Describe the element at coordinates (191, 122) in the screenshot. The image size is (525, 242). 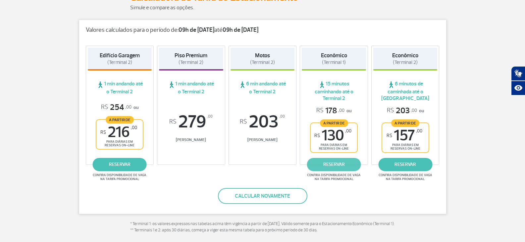
I see `span: 279` at that location.